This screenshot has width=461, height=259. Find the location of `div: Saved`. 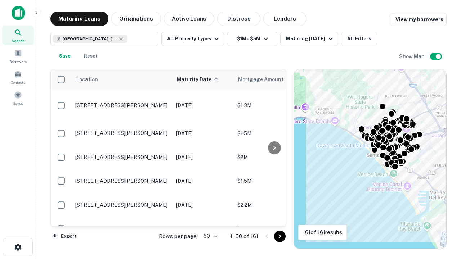

div: Saved is located at coordinates (18, 98).